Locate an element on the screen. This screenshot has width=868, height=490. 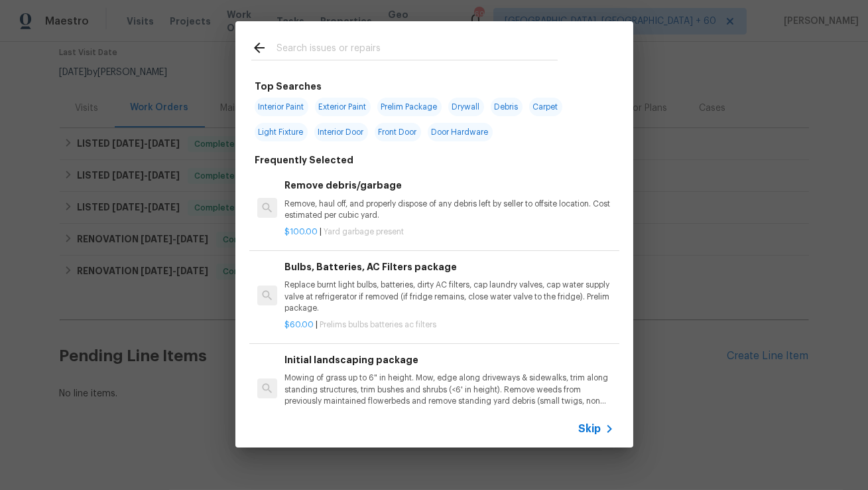
h6: Remove debris/garbage is located at coordinates (449, 185).